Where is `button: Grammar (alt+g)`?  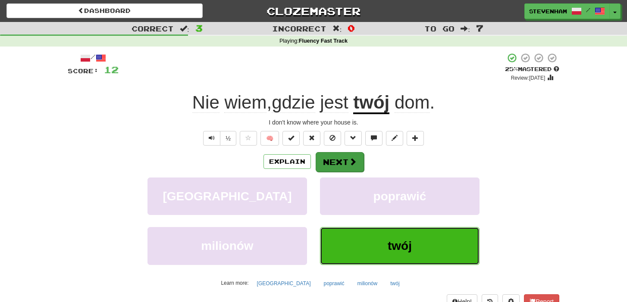 button: Grammar (alt+g) is located at coordinates (353, 138).